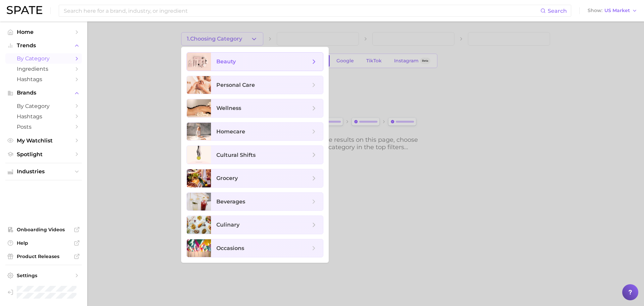 The width and height of the screenshot is (644, 306). Describe the element at coordinates (229, 108) in the screenshot. I see `span: wellness` at that location.